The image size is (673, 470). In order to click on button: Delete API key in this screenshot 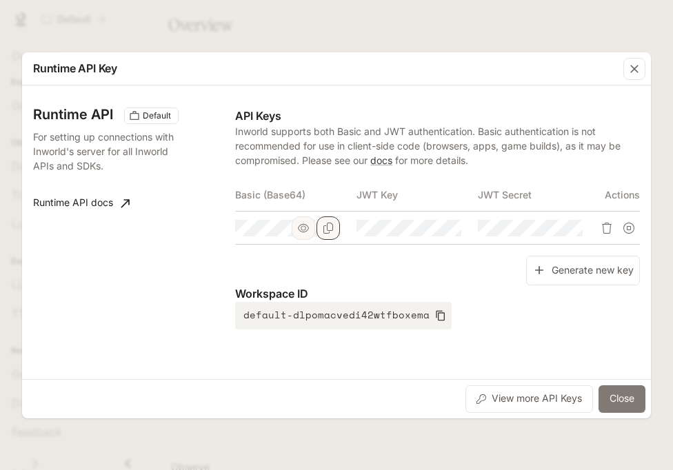, I will do `click(607, 228)`.